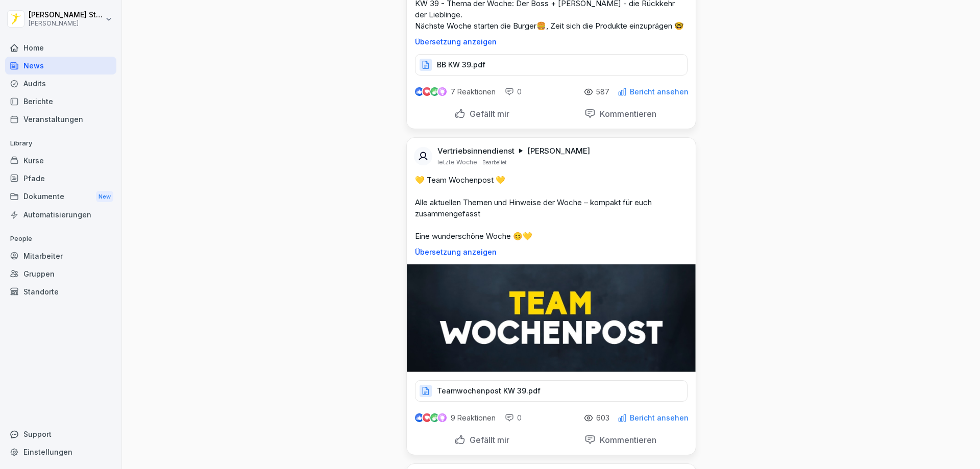 The image size is (980, 469). I want to click on div: Gruppen, so click(60, 274).